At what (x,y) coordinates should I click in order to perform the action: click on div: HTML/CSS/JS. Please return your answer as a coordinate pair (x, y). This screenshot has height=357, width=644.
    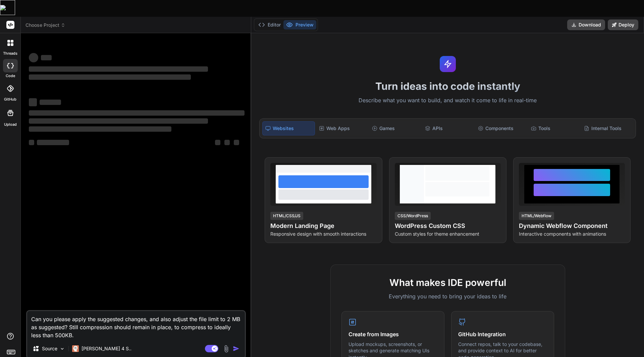
    Looking at the image, I should click on (287, 216).